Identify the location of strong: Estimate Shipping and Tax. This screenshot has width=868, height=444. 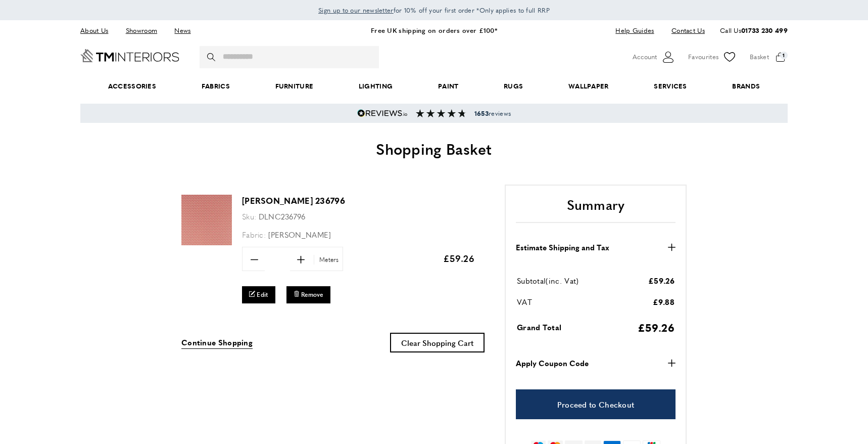
(562, 247).